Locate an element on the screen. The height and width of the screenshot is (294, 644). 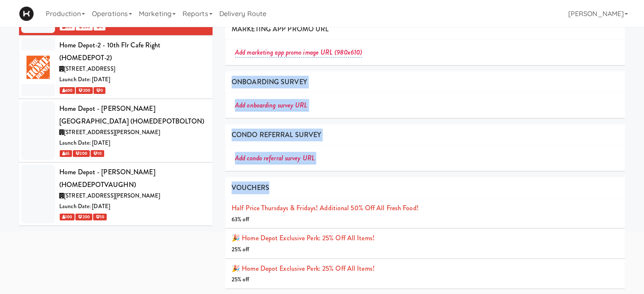
div: Home Depot-2 - 10th Flr Cafe Right (HOMEDEPOT-2) is located at coordinates (132, 51).